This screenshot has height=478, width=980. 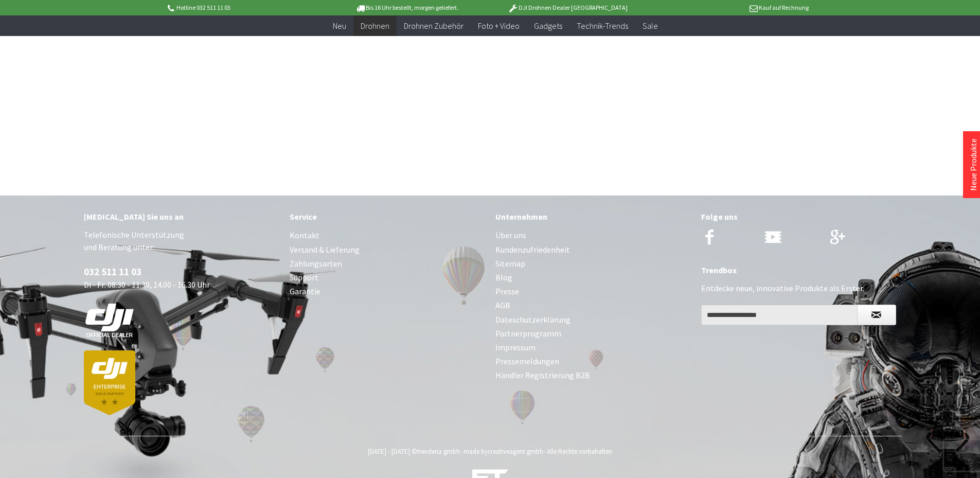 I want to click on a: Drohnen, so click(x=375, y=26).